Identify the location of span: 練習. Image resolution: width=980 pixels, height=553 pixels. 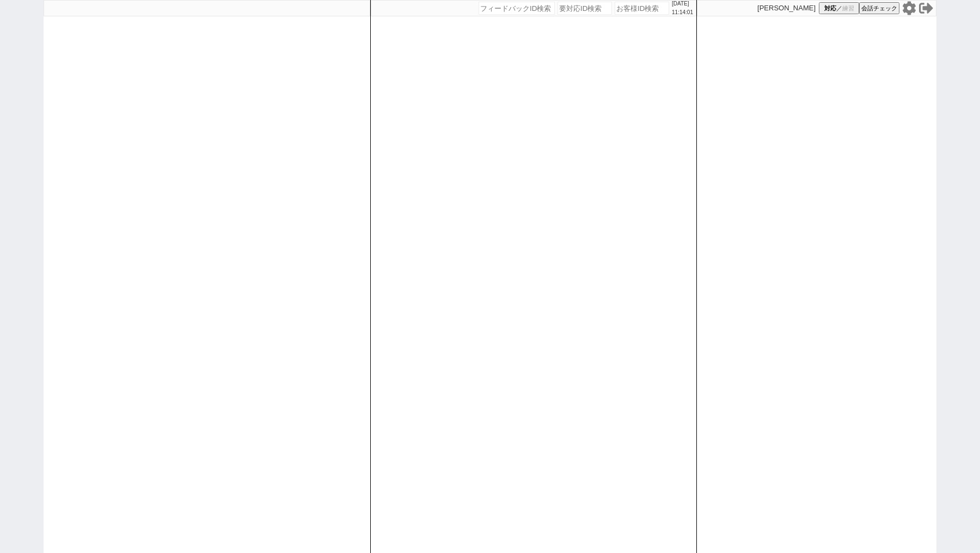
(848, 8).